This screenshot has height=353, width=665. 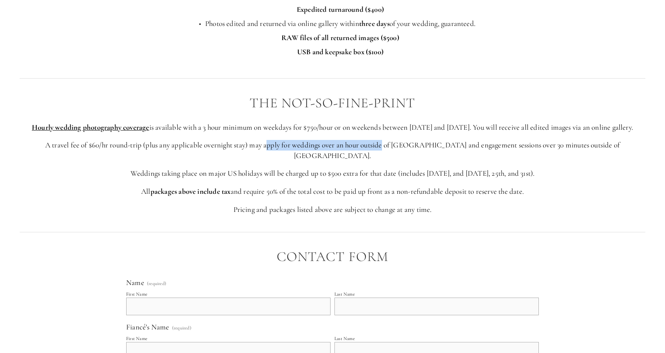 What do you see at coordinates (332, 257) in the screenshot?
I see `h2: Contact Form` at bounding box center [332, 257].